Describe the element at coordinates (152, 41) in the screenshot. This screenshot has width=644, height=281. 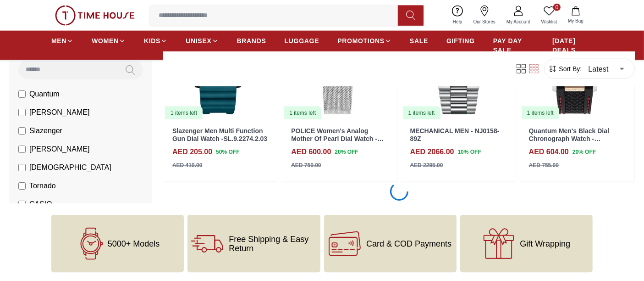
I see `span: KIDS` at that location.